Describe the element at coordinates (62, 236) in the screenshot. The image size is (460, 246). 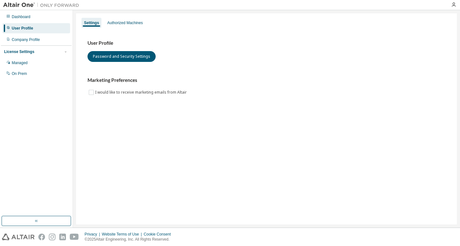
I see `img: linkedin.svg` at that location.